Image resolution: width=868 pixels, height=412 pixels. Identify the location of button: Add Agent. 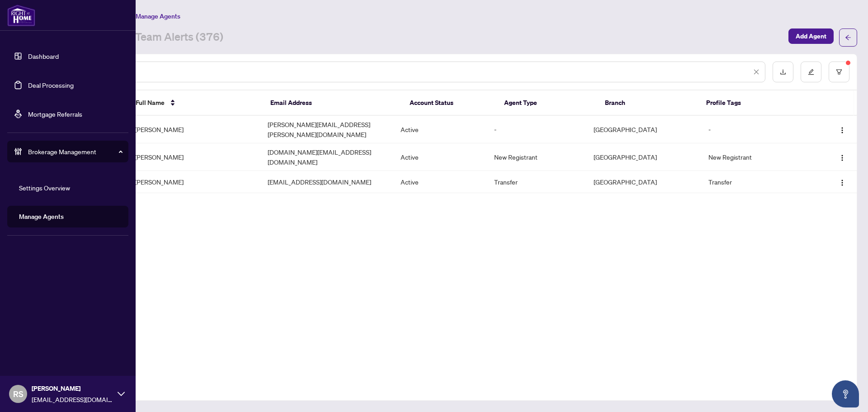
(811, 36).